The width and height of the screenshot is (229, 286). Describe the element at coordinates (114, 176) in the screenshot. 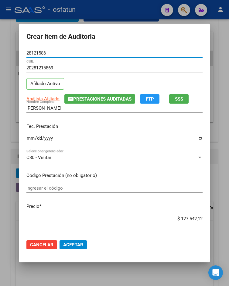

I see `p: Código Prestación (no obligatorio)` at that location.